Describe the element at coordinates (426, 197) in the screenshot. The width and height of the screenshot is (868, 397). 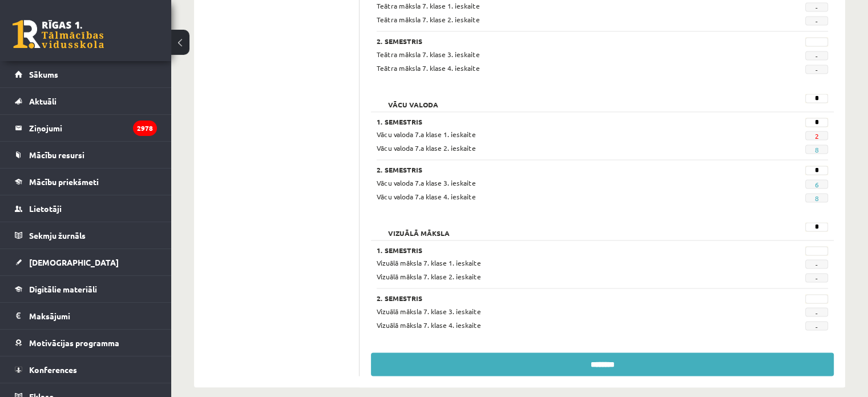
I see `span: Vācu valoda 7.a klase 4. ieskaite` at that location.